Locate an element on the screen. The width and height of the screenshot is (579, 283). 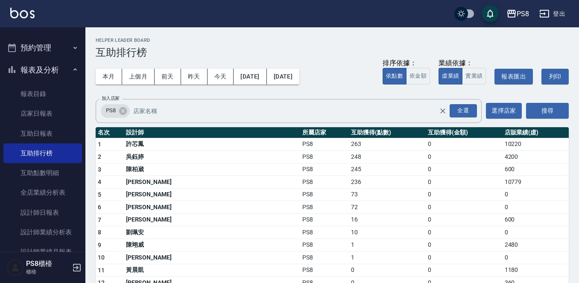
span: 1 is located at coordinates (100, 144).